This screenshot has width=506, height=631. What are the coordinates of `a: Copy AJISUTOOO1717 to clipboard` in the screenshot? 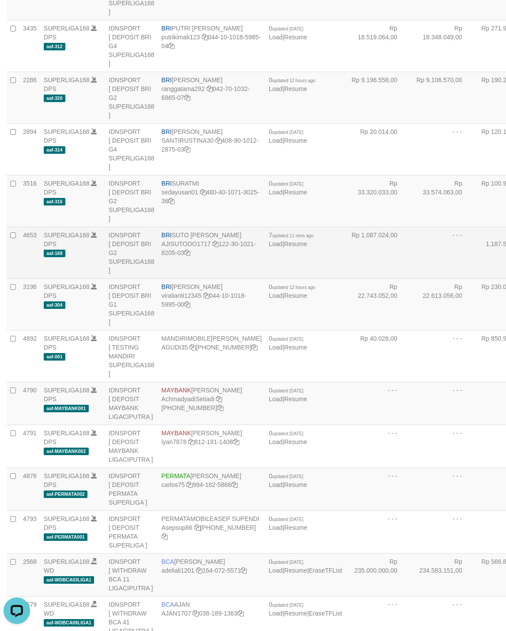 It's located at (215, 244).